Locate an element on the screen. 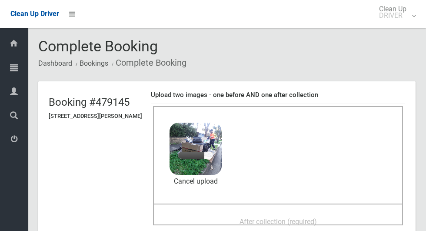 The width and height of the screenshot is (426, 231). a: Dashboard is located at coordinates (55, 63).